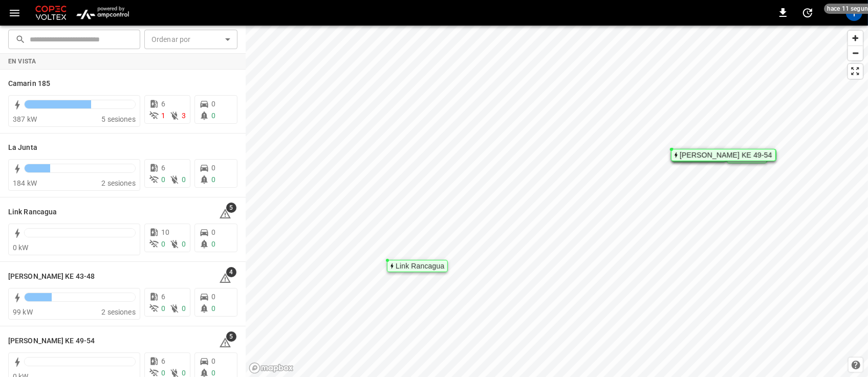 The image size is (868, 377). What do you see at coordinates (855, 38) in the screenshot?
I see `span: Zoom in` at bounding box center [855, 38].